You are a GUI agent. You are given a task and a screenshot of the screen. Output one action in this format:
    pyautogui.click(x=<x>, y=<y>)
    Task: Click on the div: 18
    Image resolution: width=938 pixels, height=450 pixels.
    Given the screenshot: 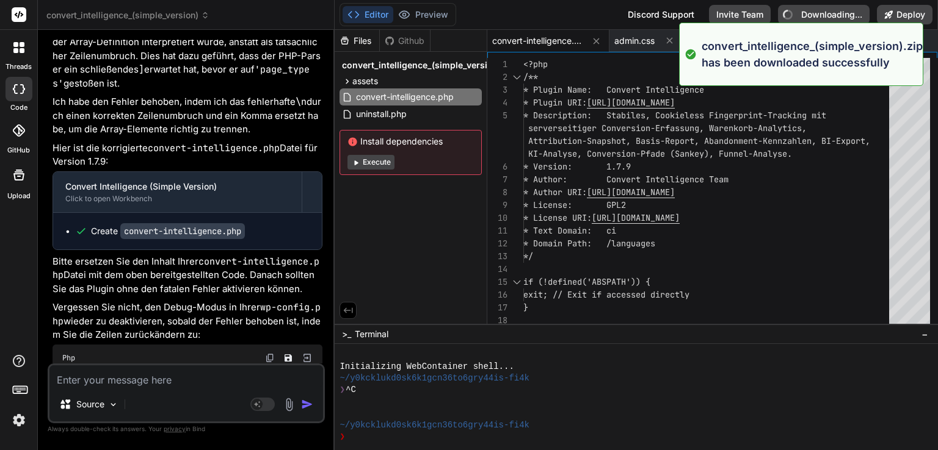 What is the action you would take?
    pyautogui.click(x=497, y=320)
    